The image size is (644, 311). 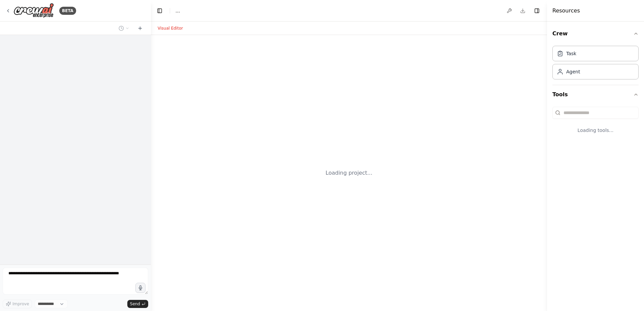 I want to click on span: Send, so click(x=135, y=304).